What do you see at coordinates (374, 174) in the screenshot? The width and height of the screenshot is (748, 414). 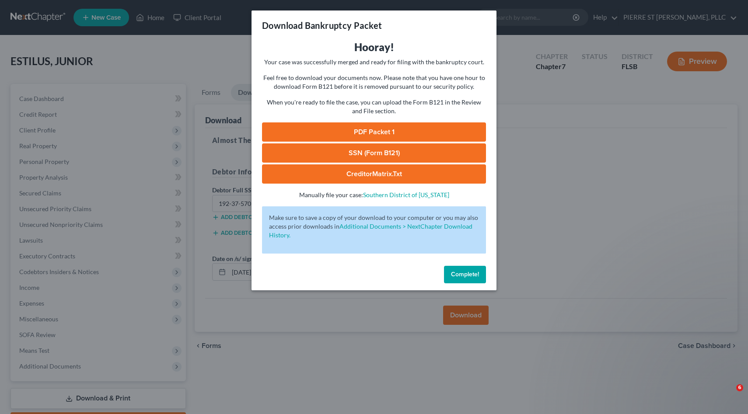 I see `a: CreditorMatrix.txt` at bounding box center [374, 174].